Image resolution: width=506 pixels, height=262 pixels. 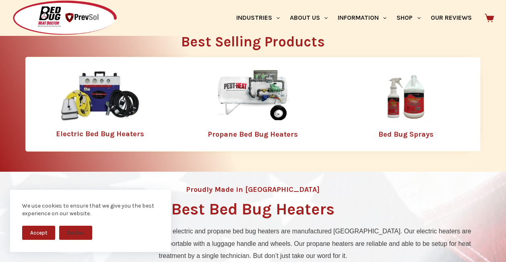 What do you see at coordinates (19, 15) in the screenshot?
I see `button: Open LiveChat chat widget` at bounding box center [19, 15].